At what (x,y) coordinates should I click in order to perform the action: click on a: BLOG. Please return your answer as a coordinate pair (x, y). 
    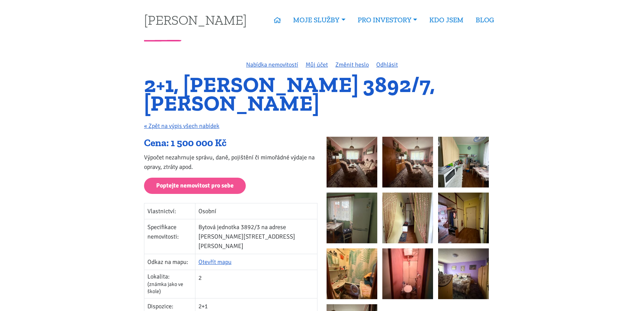
    Looking at the image, I should click on (485, 20).